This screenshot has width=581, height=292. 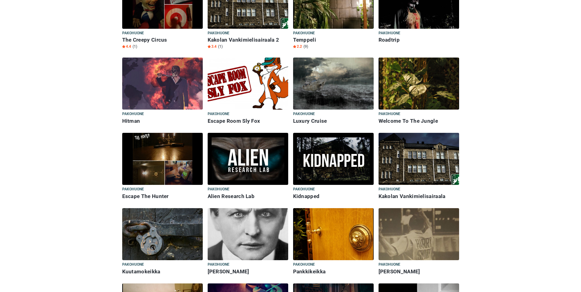 I want to click on a: Welcome To The Jungle Pakohuone Welcome To The Jungle, so click(x=419, y=92).